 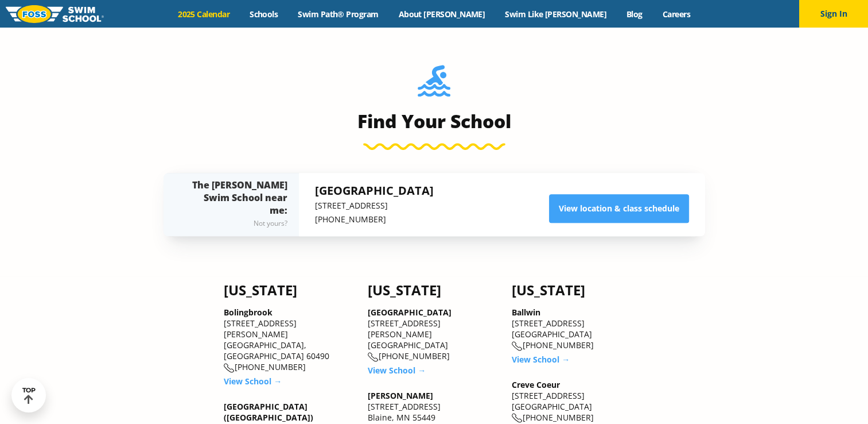 I want to click on a: Schools, so click(x=264, y=14).